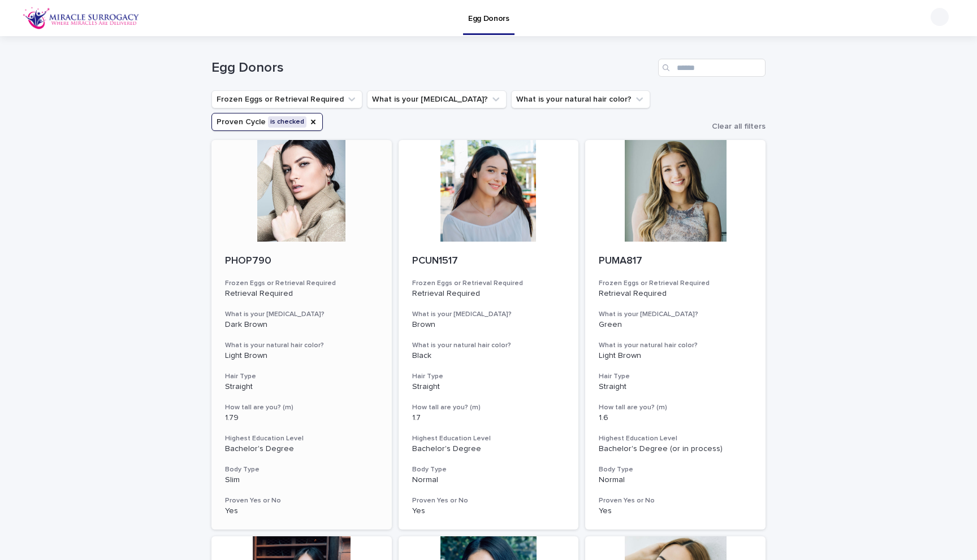 The width and height of the screenshot is (977, 560). What do you see at coordinates (675, 325) in the screenshot?
I see `p: Green` at bounding box center [675, 325].